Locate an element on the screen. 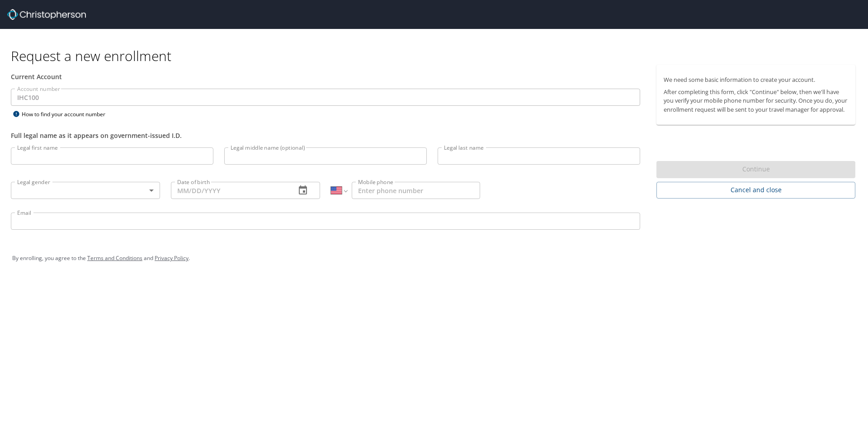 This screenshot has height=431, width=868. div: Current Account is located at coordinates (326, 77).